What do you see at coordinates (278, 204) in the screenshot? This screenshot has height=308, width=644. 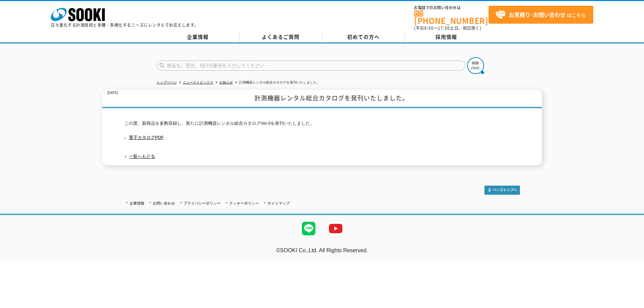 I see `a: サイトマップ` at bounding box center [278, 204].